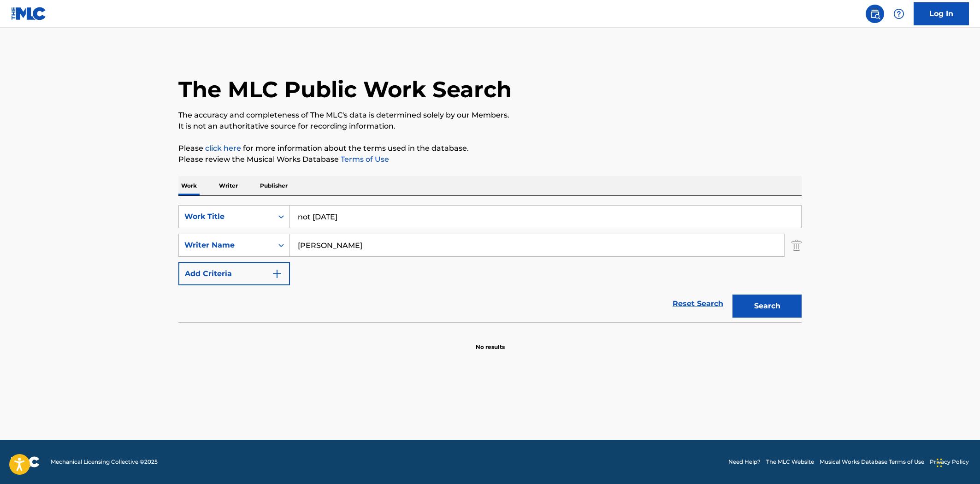 The image size is (980, 484). I want to click on div: Work Title, so click(226, 216).